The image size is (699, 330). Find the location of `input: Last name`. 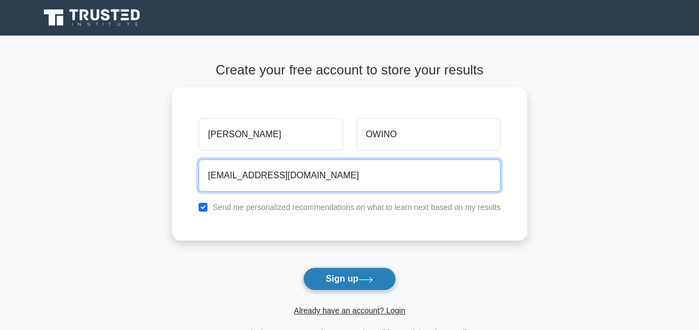

input: Last name is located at coordinates (428, 135).